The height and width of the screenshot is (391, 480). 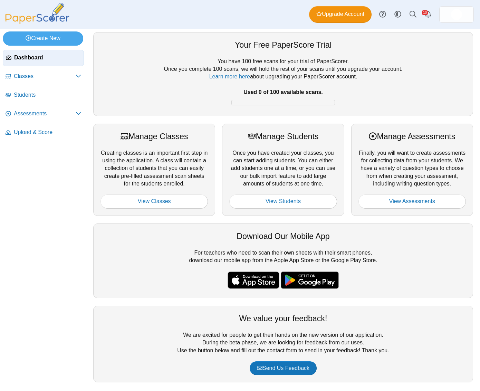 What do you see at coordinates (43, 77) in the screenshot?
I see `a: Classes` at bounding box center [43, 77].